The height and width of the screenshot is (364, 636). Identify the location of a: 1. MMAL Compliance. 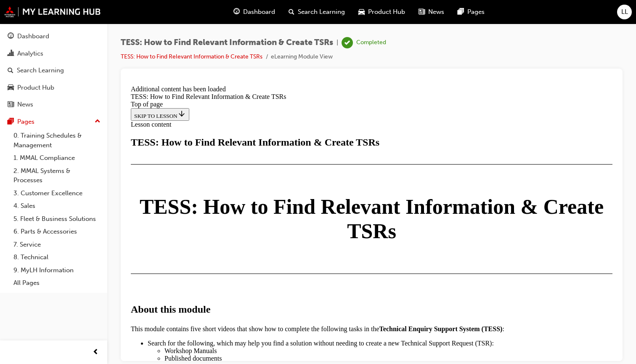
(57, 158).